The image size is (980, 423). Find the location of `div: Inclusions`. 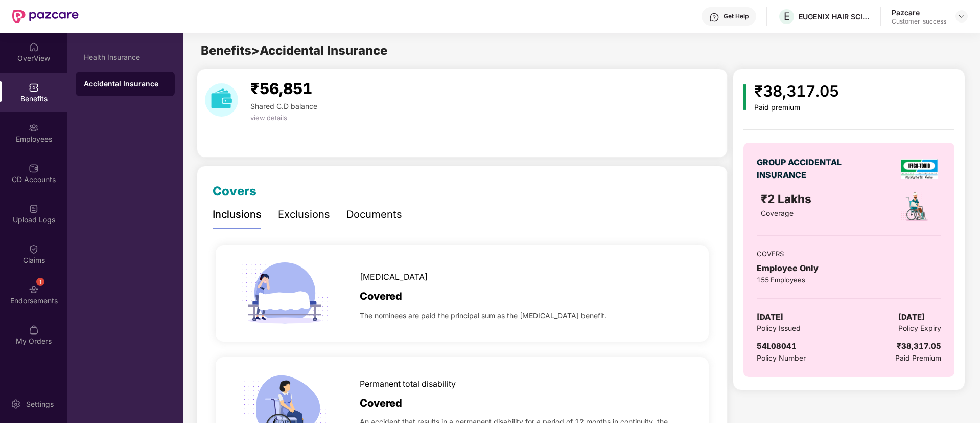

div: Inclusions is located at coordinates (237, 214).